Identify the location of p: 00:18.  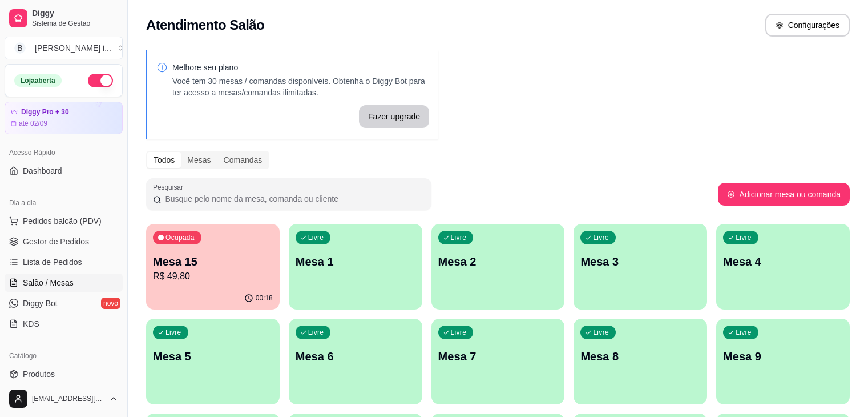
(264, 298).